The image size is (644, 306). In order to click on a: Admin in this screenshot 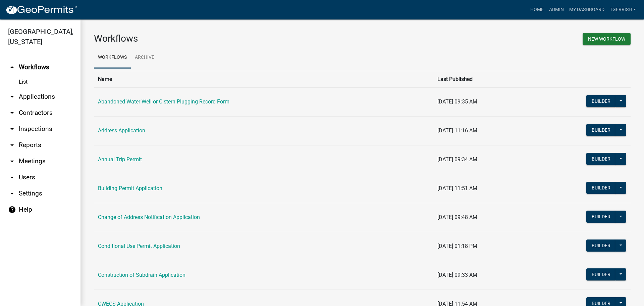, I will do `click(557, 10)`.